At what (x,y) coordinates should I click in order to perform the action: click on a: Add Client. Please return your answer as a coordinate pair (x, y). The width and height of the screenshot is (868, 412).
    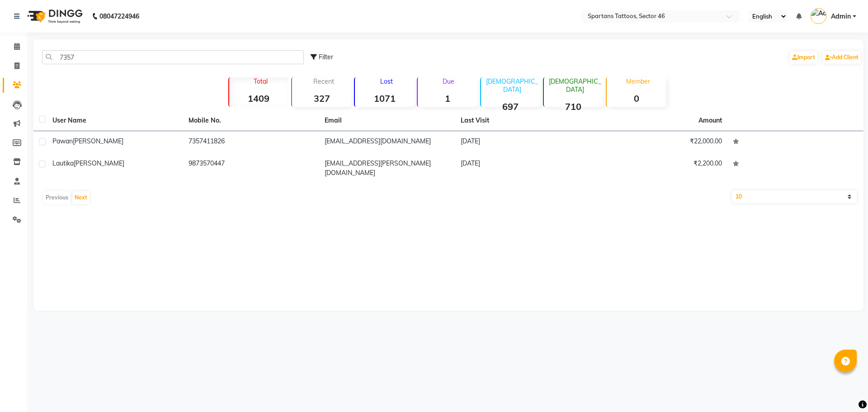
    Looking at the image, I should click on (842, 57).